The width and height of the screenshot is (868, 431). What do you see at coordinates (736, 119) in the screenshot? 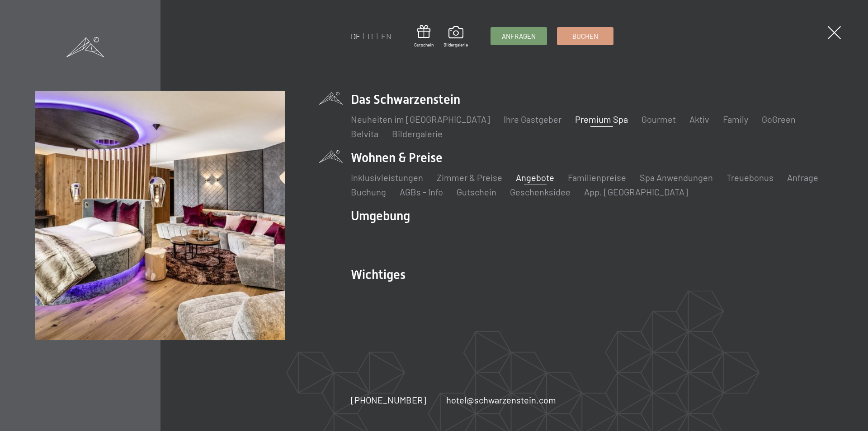
I see `a: Family` at bounding box center [736, 119].